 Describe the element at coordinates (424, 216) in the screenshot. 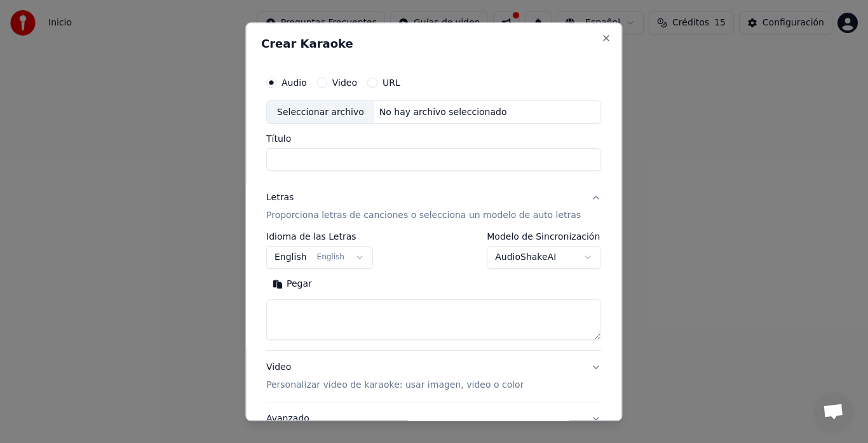

I see `p: Proporciona letras de canciones o selecciona un modelo de auto letras` at that location.